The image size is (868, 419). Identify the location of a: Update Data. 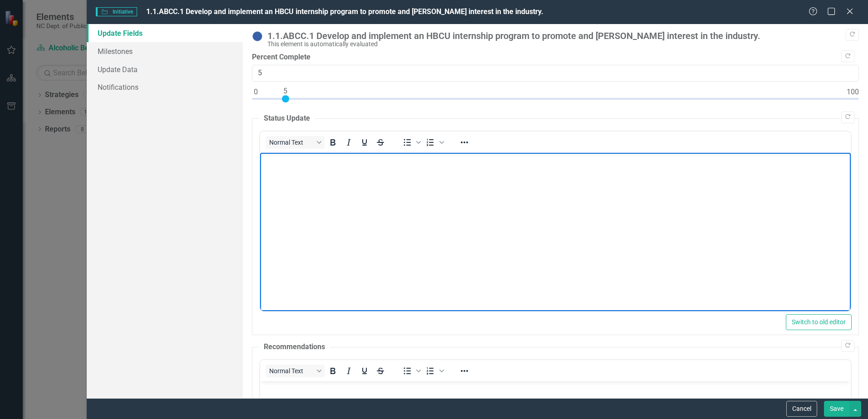
(165, 69).